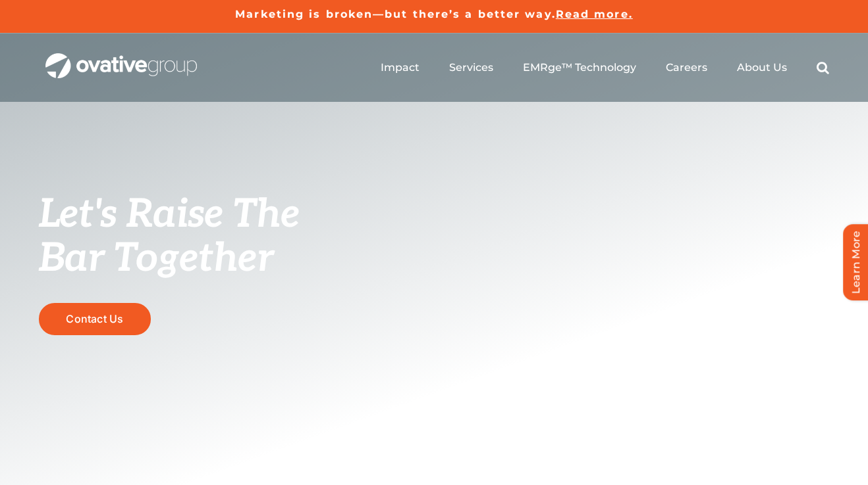 Image resolution: width=868 pixels, height=485 pixels. I want to click on span: About Us, so click(761, 68).